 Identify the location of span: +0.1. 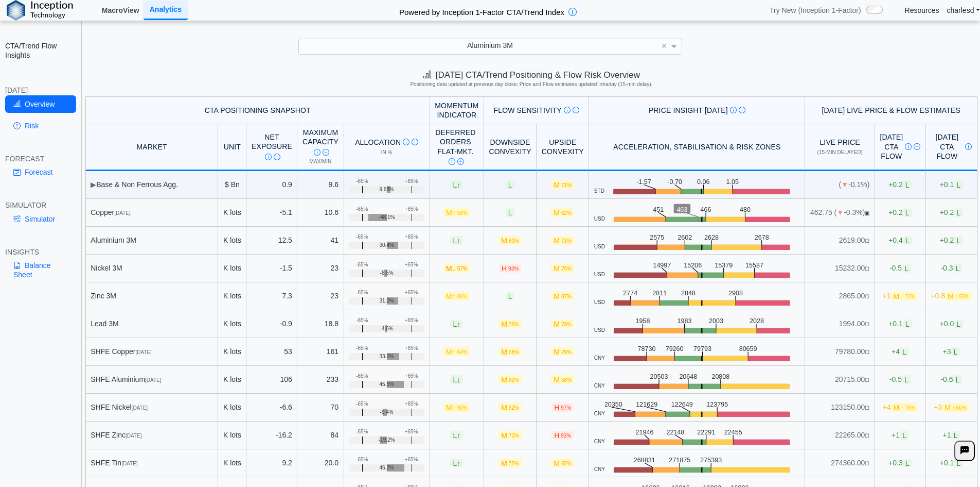
(952, 185).